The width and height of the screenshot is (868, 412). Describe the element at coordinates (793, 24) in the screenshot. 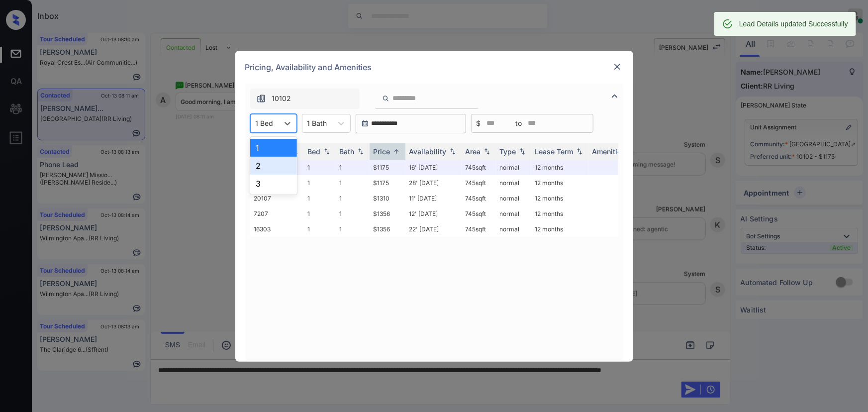

I see `div: Lead Details updated Successfully` at that location.